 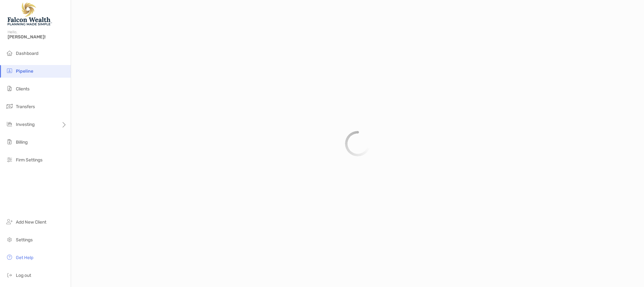 I want to click on img: billing icon, so click(x=10, y=142).